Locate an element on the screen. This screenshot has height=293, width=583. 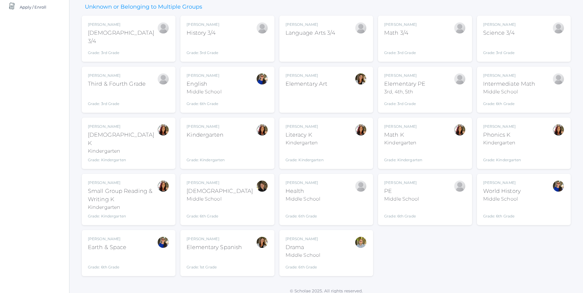
div: Math K is located at coordinates (403, 135).